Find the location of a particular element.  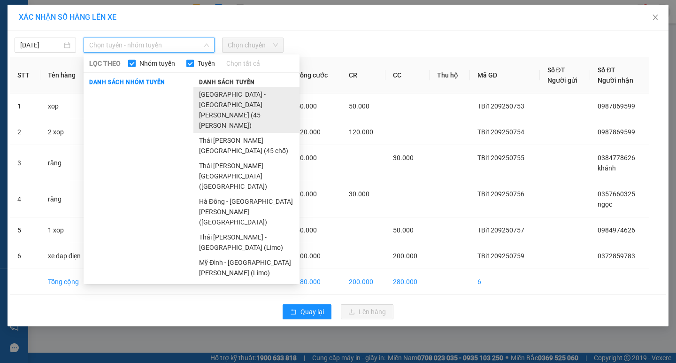

th: Mã GD is located at coordinates (505, 75).